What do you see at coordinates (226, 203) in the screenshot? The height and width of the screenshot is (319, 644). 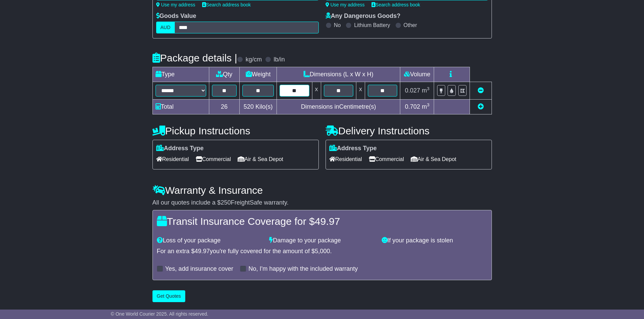 I see `span: 250` at bounding box center [226, 203].